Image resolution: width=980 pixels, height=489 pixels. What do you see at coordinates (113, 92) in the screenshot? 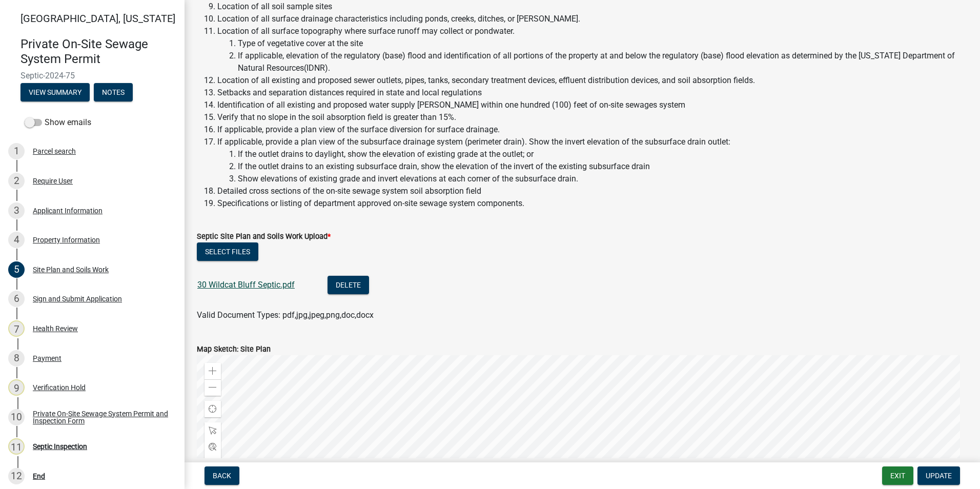
I see `button: Notes` at bounding box center [113, 92].